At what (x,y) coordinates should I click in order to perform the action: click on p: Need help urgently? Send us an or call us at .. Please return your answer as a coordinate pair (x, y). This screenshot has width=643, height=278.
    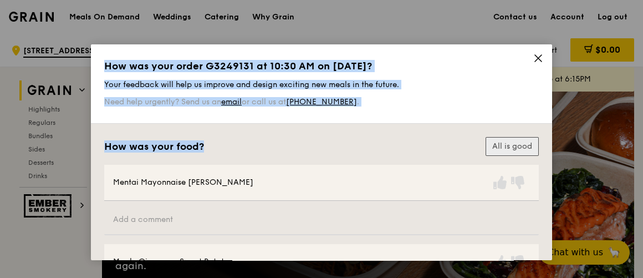
    Looking at the image, I should click on (322, 101).